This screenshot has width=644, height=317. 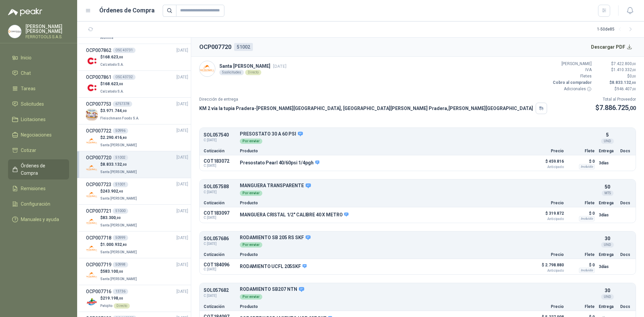 What do you see at coordinates (33, 119) in the screenshot?
I see `span: Licitaciones` at bounding box center [33, 119].